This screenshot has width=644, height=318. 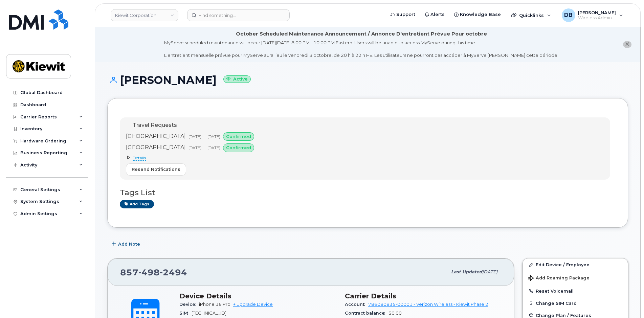 What do you see at coordinates (155, 125) in the screenshot?
I see `span: Travel Requests` at bounding box center [155, 125].